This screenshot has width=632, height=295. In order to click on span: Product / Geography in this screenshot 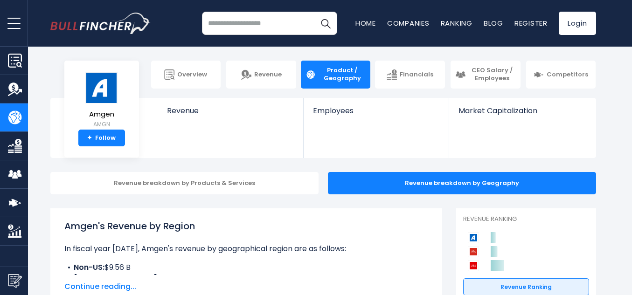, I will do `click(342, 75)`.